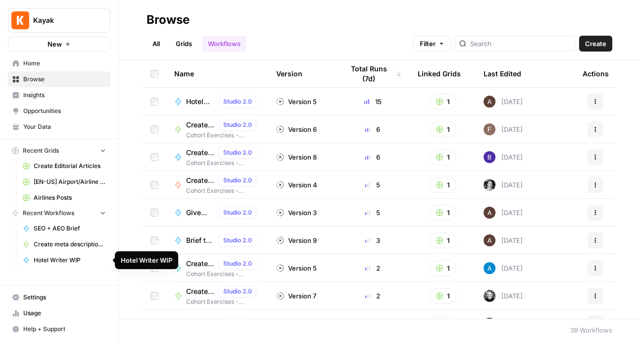  What do you see at coordinates (596, 44) in the screenshot?
I see `button: Create` at bounding box center [596, 44].